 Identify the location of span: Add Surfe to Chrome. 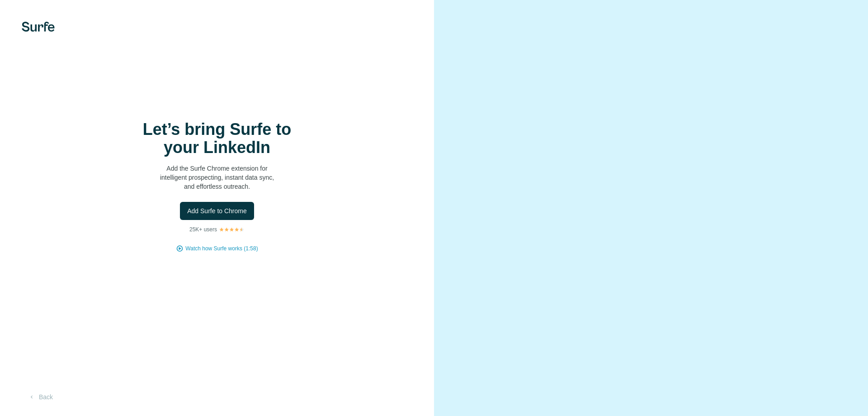
(217, 211).